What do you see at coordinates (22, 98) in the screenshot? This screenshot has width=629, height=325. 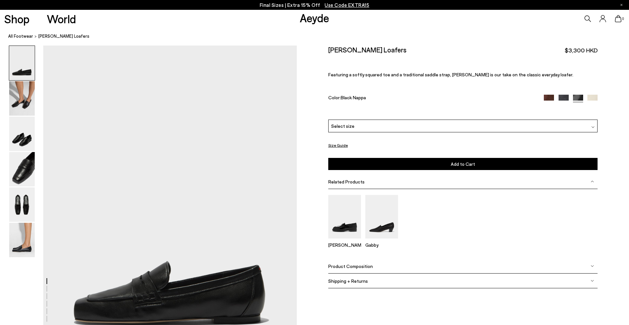 I see `img: Lana Moccasin Loafers - Image 2` at bounding box center [22, 98].